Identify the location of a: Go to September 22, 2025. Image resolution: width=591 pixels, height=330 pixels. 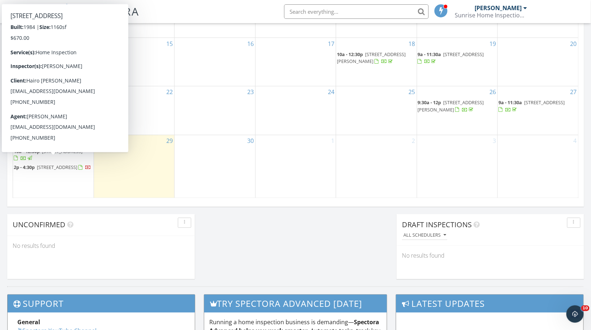
(169, 92).